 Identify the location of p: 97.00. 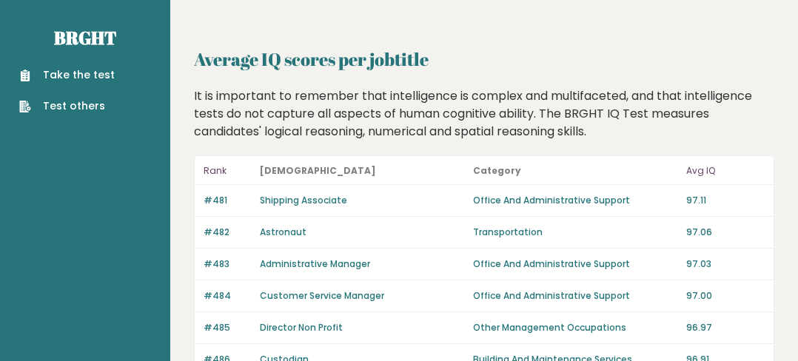
(725, 296).